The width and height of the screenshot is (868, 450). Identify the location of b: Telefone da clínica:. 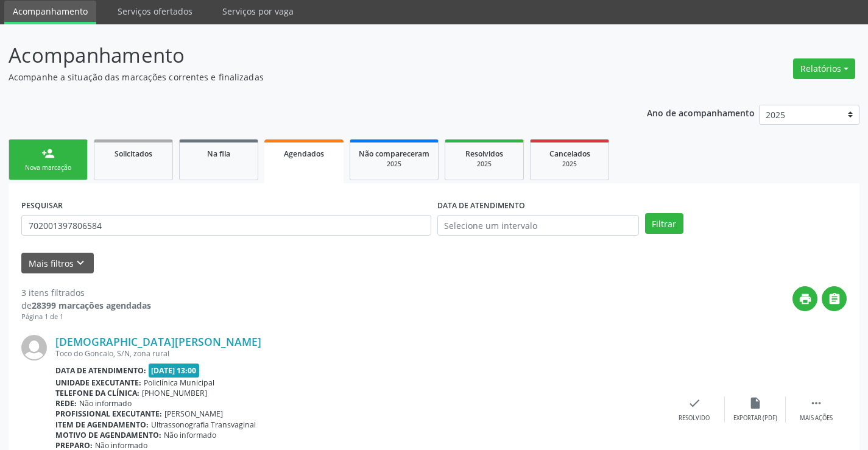
(98, 393).